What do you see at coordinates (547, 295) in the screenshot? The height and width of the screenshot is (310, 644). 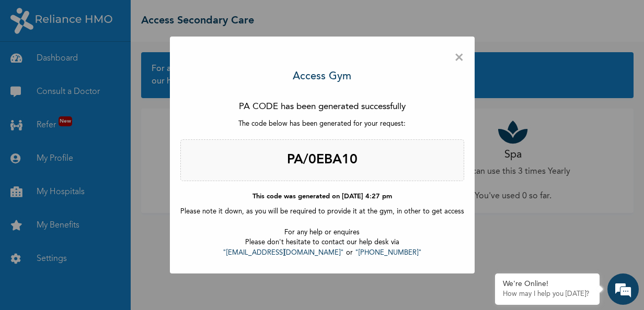 I see `p: How may I help you today?` at bounding box center [547, 295].